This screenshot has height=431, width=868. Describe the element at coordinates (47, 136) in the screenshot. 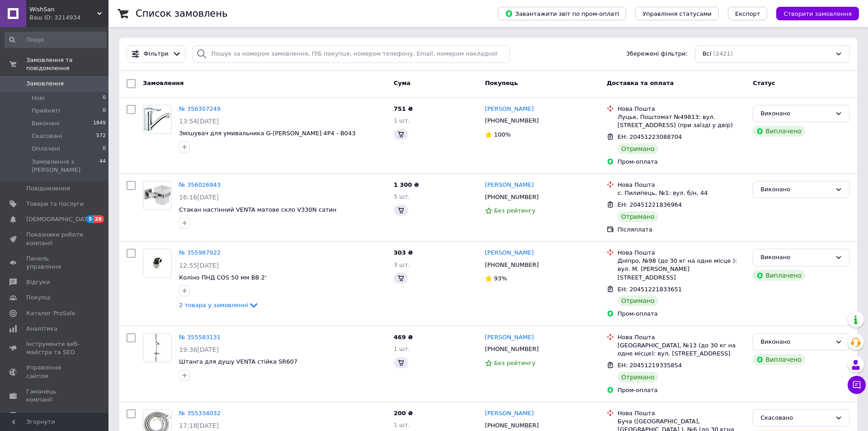

I see `span: Скасовані` at that location.